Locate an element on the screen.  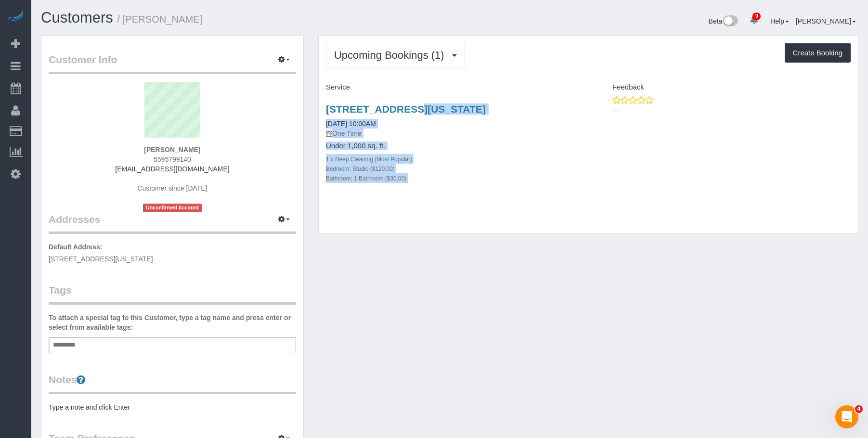
label: To attach a special tag to this Customer, type a tag name and press enter or select from availabl... is located at coordinates (172, 323).